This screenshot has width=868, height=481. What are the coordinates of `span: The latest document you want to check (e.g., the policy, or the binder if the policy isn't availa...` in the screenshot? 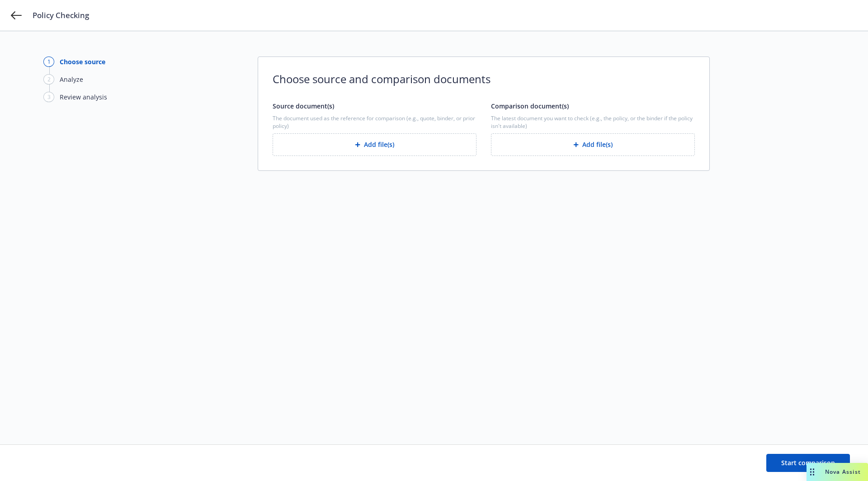 It's located at (593, 122).